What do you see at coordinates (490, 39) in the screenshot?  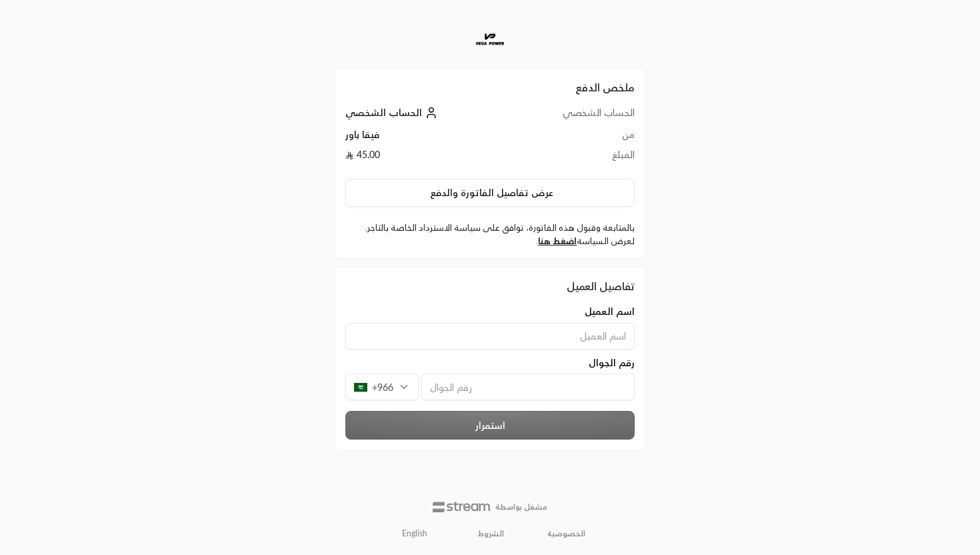 I see `img: Company Logo` at bounding box center [490, 39].